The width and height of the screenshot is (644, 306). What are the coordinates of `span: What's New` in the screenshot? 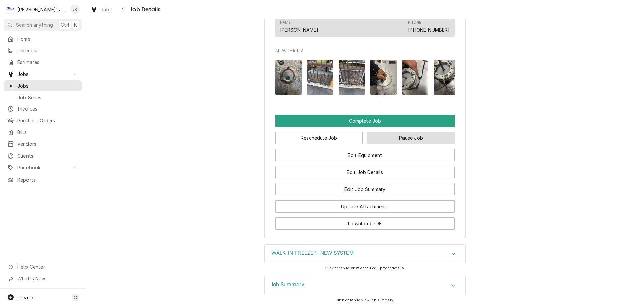 It's located at (48, 278).